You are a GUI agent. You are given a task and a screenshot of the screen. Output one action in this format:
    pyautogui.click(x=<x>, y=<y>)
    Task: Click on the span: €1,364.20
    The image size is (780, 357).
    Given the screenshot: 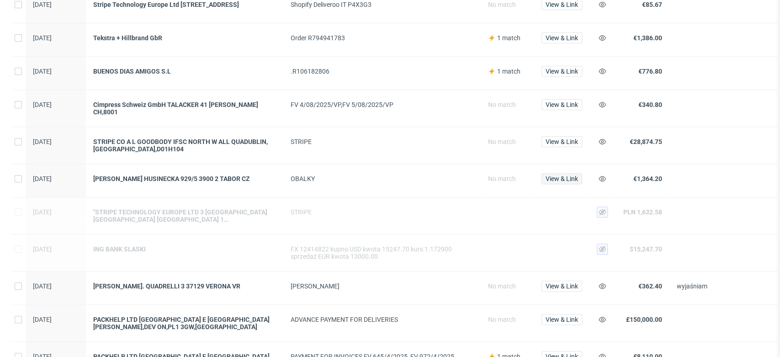 What is the action you would take?
    pyautogui.click(x=648, y=179)
    